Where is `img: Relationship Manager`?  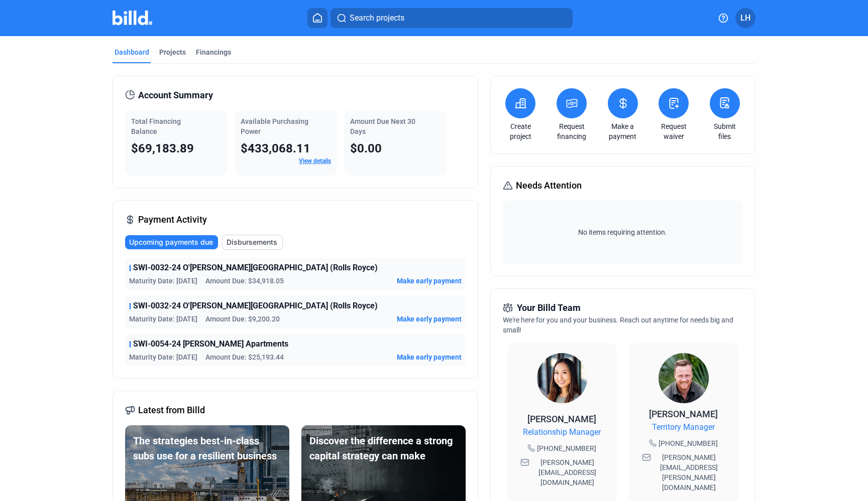 img: Relationship Manager is located at coordinates (562, 379).